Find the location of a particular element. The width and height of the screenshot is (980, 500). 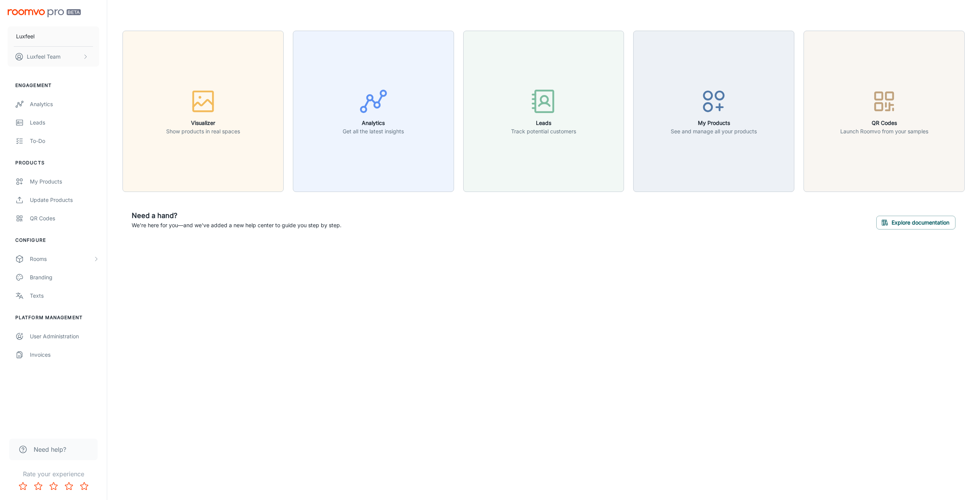

a: Explore documentation is located at coordinates (915, 222).